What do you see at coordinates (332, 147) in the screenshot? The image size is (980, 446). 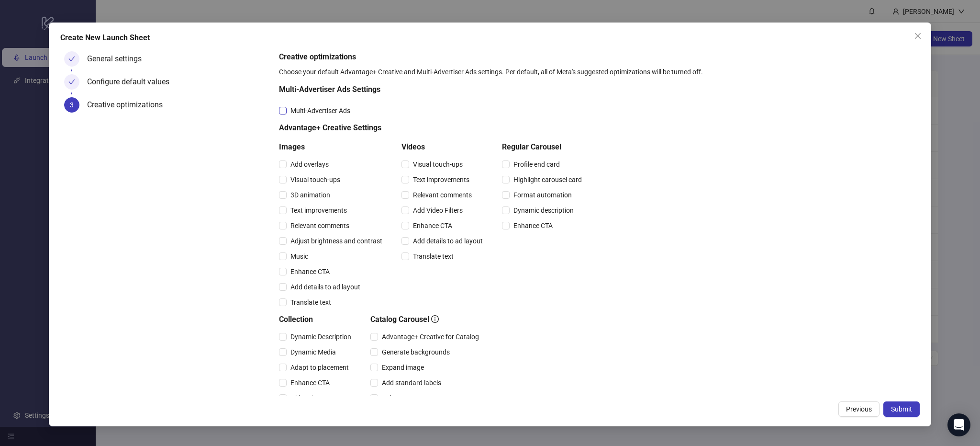 I see `h5: Images` at bounding box center [332, 147].